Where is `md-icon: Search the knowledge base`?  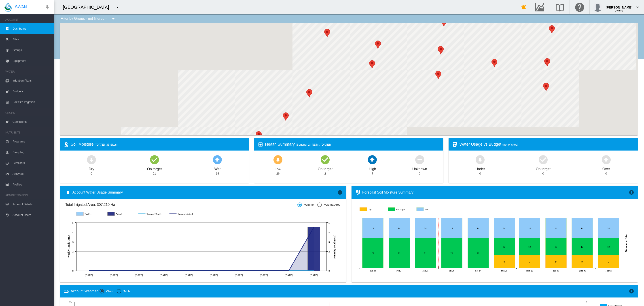 md-icon: Search the knowledge base is located at coordinates (560, 7).